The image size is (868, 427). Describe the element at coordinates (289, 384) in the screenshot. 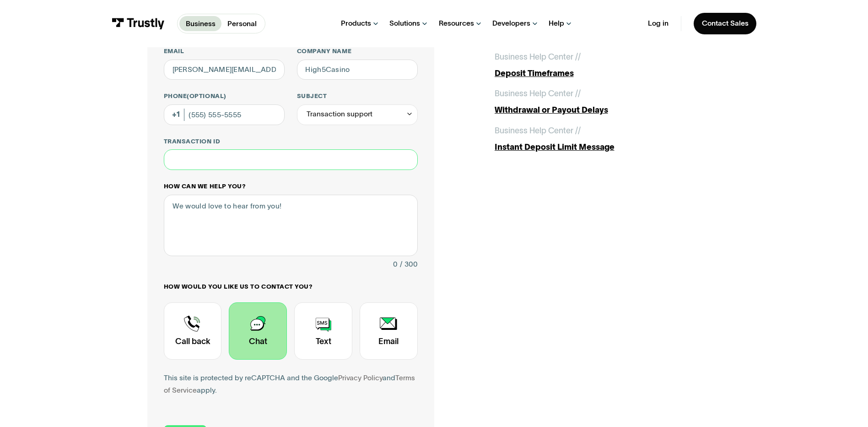

I see `a: Terms of Service` at that location.